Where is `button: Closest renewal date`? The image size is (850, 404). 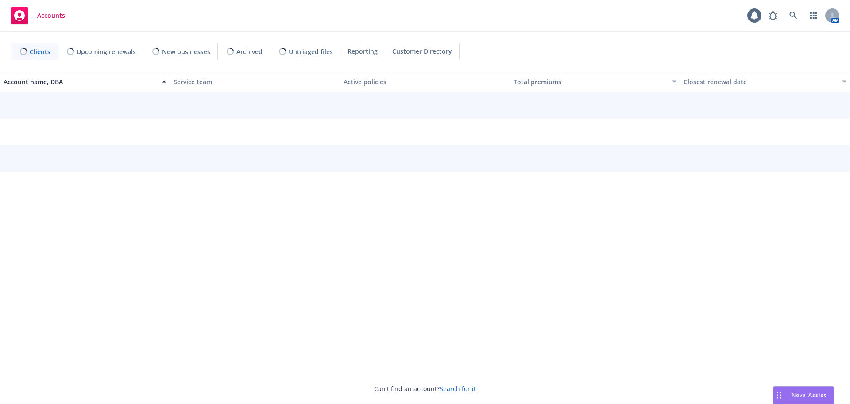 button: Closest renewal date is located at coordinates (765, 81).